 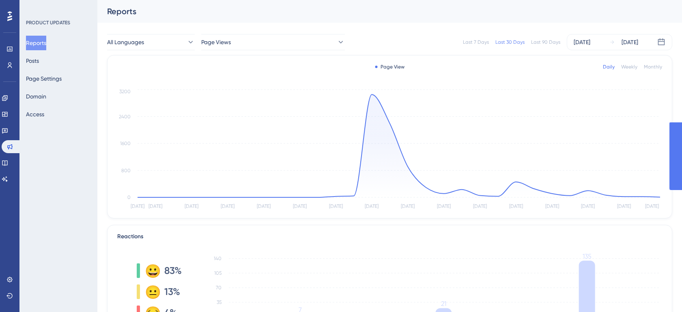 I want to click on tspan: 3200, so click(x=125, y=92).